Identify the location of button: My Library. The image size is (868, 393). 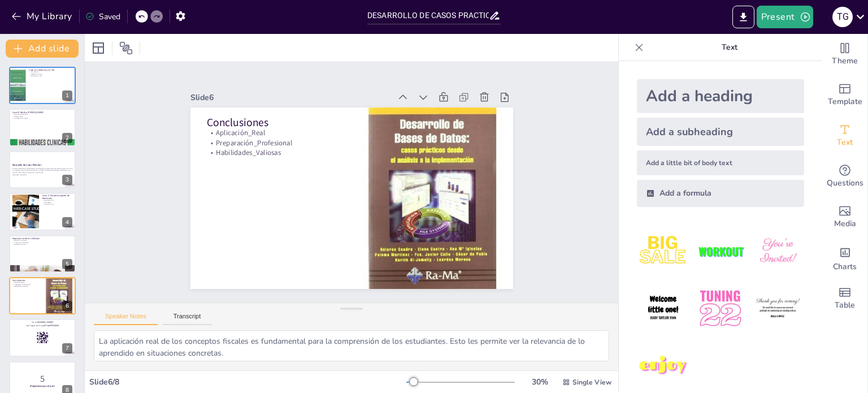
(43, 17).